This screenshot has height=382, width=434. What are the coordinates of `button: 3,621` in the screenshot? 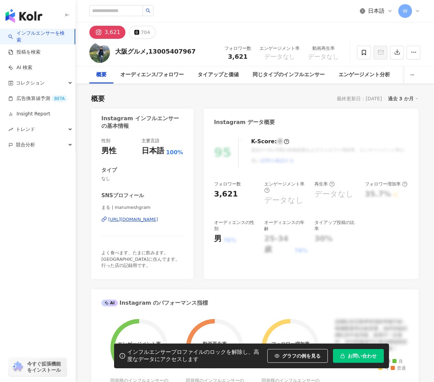 It's located at (107, 32).